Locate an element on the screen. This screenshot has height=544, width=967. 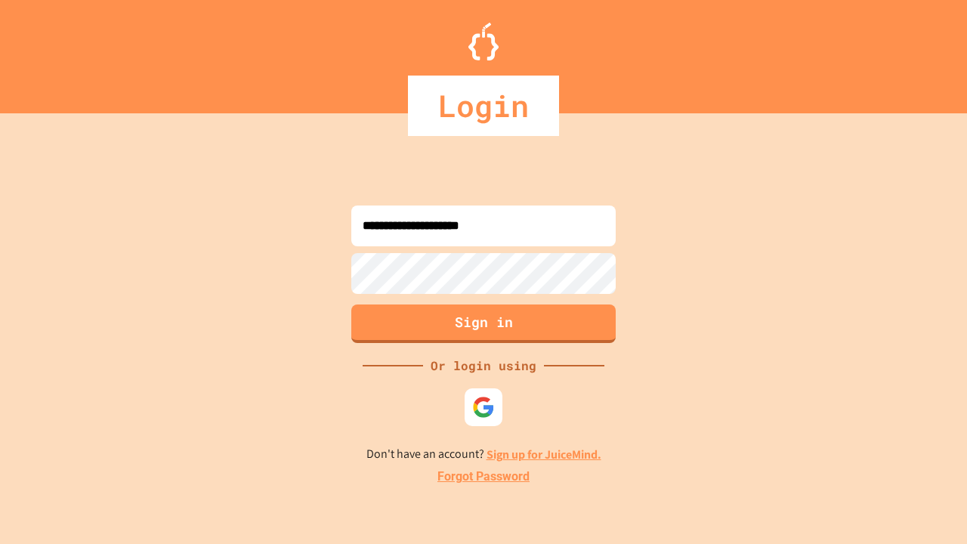
div: Or login using is located at coordinates (483, 366).